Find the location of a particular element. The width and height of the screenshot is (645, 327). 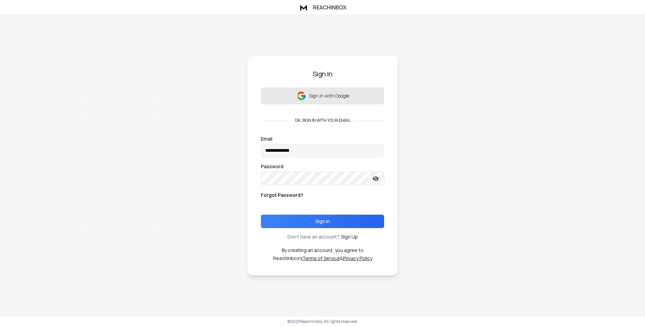

h3: Sign In is located at coordinates (323, 74).